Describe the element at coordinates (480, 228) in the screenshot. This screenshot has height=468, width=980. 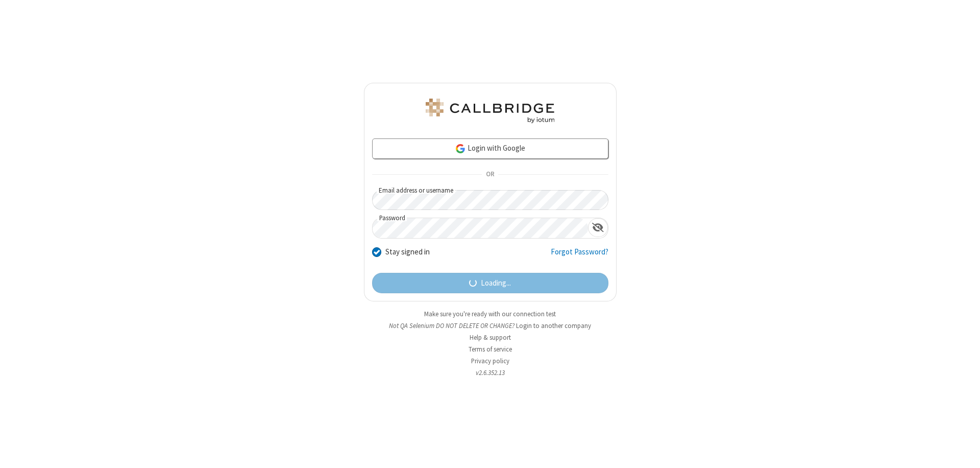
I see `input: Password` at that location.